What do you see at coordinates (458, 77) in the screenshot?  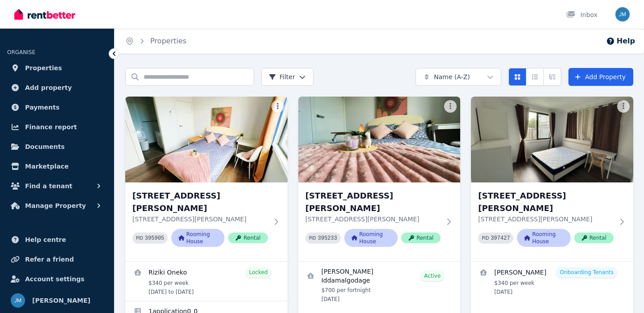 I see `button: Name (A-Z)` at bounding box center [458, 77].